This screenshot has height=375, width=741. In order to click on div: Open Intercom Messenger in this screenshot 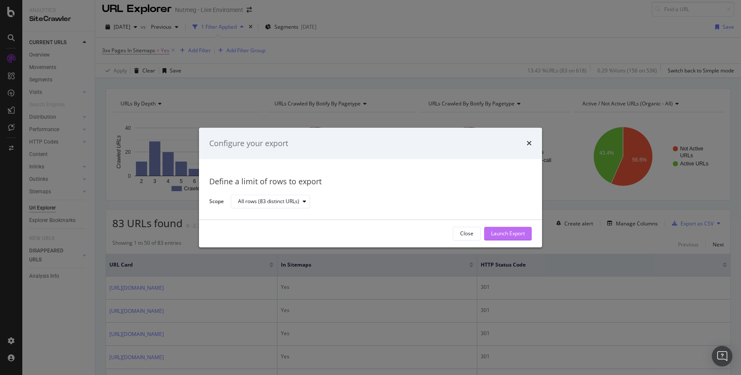, I will do `click(722, 357)`.